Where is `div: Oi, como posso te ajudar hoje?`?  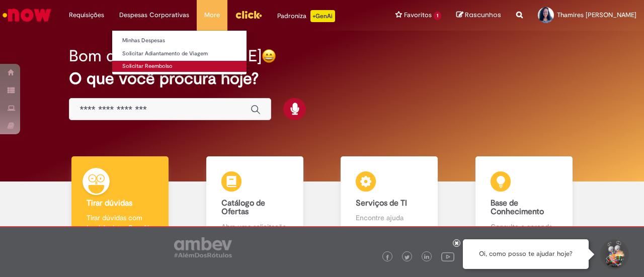
div: Oi, como posso te ajudar hoje? is located at coordinates (526, 254).